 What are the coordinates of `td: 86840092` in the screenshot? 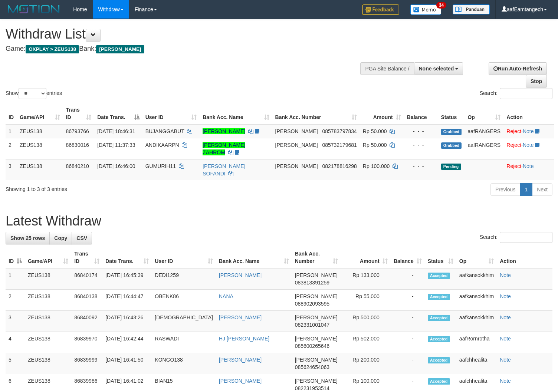 It's located at (87, 321).